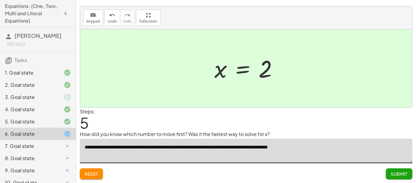 The width and height of the screenshot is (416, 183). I want to click on h4: Equations: (One, Two, Multi and Literal Equations), so click(32, 13).